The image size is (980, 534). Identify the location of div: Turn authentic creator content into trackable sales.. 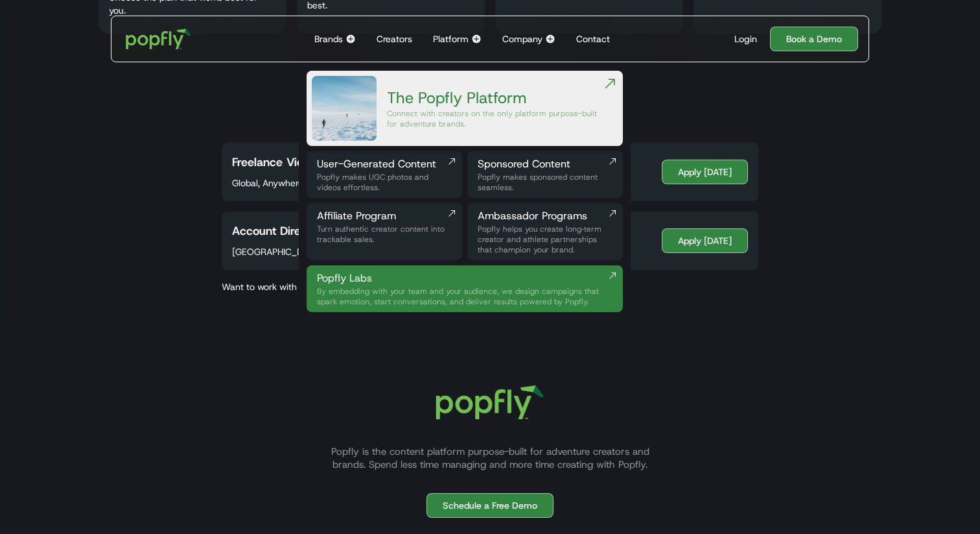
(385, 234).